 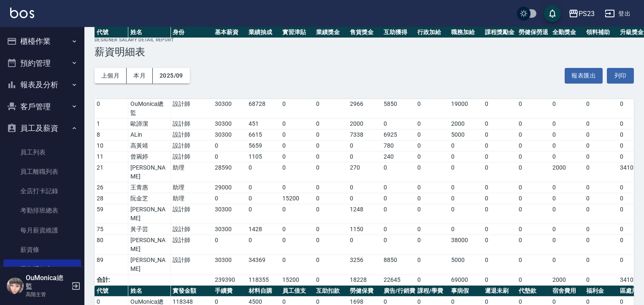 I want to click on td: 2000, so click(x=567, y=172).